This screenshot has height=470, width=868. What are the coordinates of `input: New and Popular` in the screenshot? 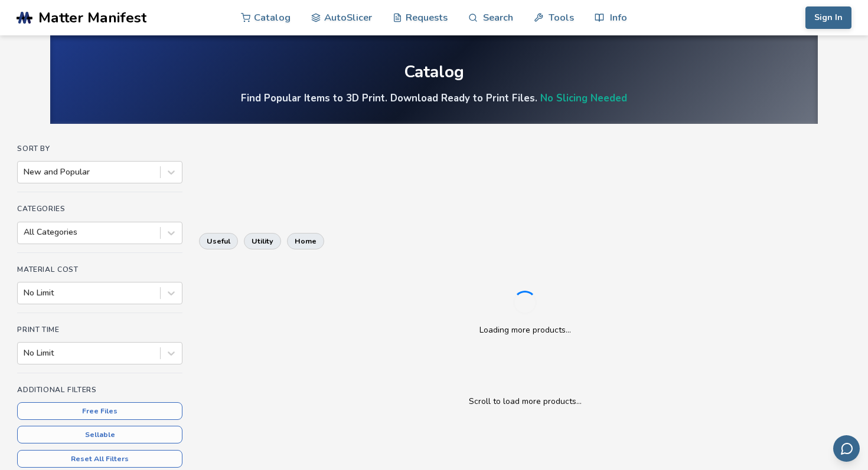 It's located at (25, 172).